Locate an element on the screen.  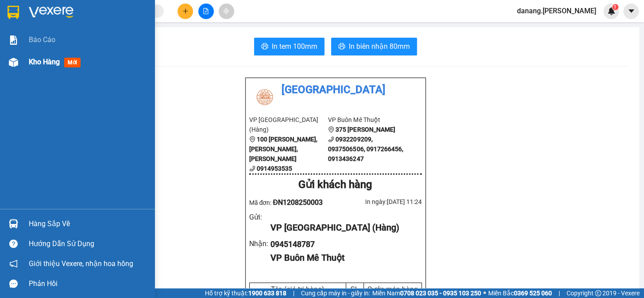
div: Mã đơn: is located at coordinates (292, 202).